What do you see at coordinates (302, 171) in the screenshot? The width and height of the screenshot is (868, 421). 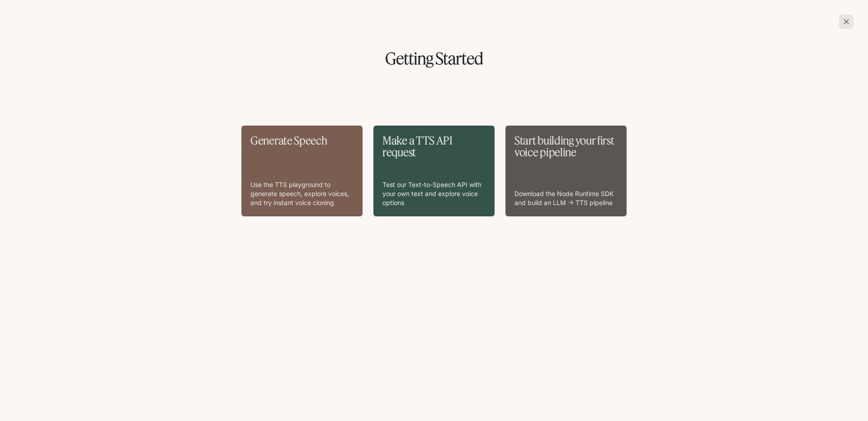 I see `a: Generate SpeechUse the TTS playground to generate speech, explore voices, and try instant voice c...` at bounding box center [302, 171].